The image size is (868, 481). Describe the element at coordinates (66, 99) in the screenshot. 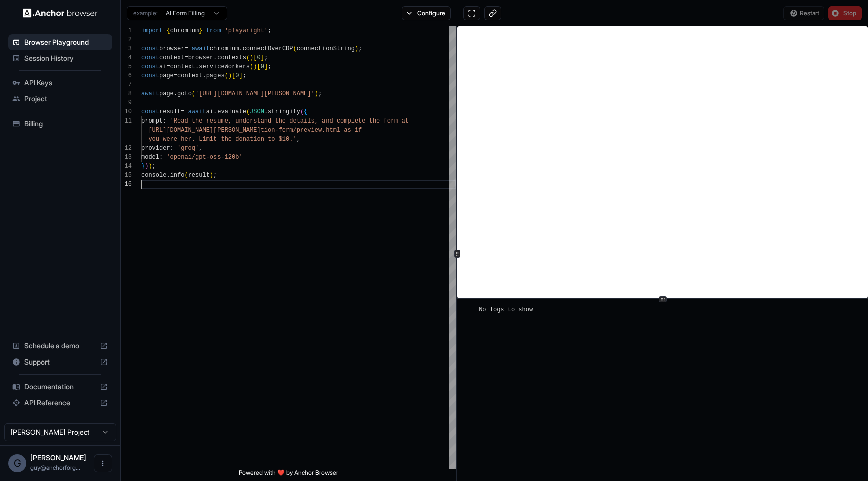

I see `span: Project` at that location.